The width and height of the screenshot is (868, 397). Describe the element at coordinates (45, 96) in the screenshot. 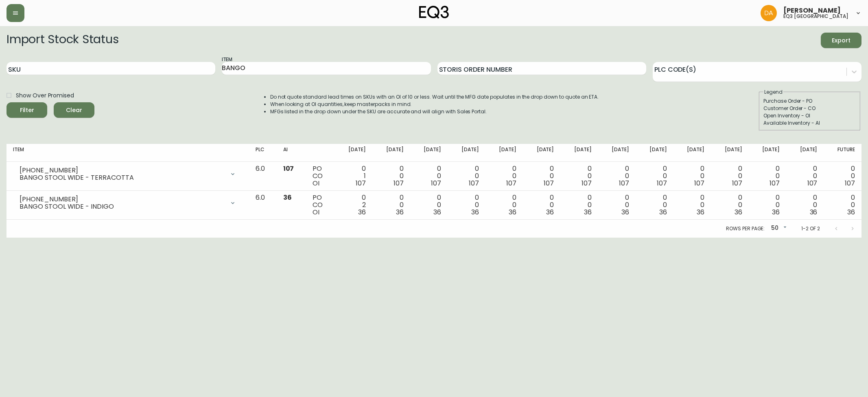

I see `span: Show Over Promised` at that location.